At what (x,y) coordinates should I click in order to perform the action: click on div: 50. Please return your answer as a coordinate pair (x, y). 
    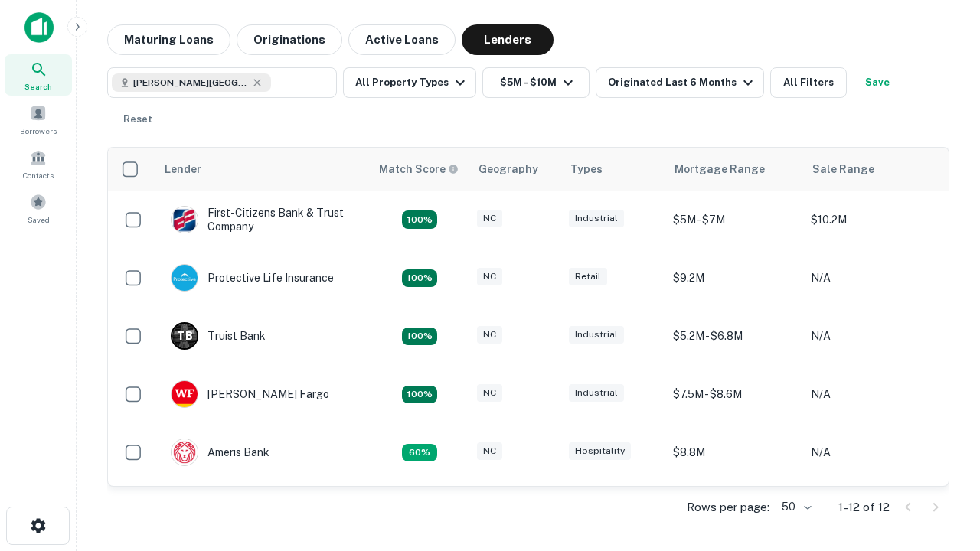
    Looking at the image, I should click on (795, 507).